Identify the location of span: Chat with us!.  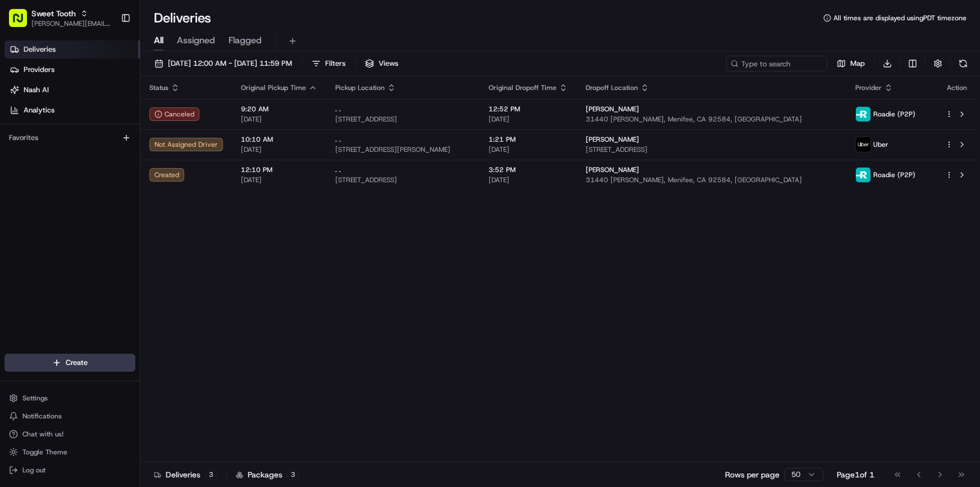
(43, 434).